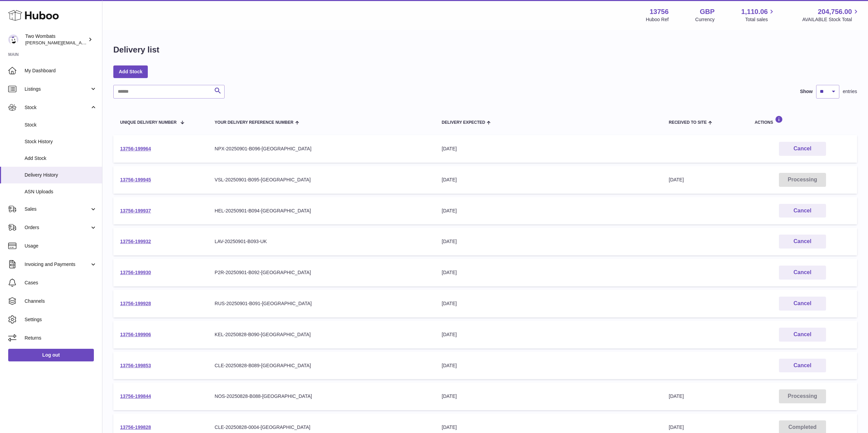 The image size is (868, 433). I want to click on a: 13756-199964, so click(136, 148).